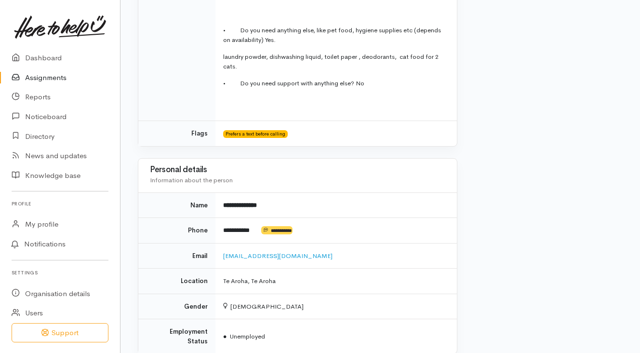 The height and width of the screenshot is (353, 640). I want to click on td: Flags, so click(177, 133).